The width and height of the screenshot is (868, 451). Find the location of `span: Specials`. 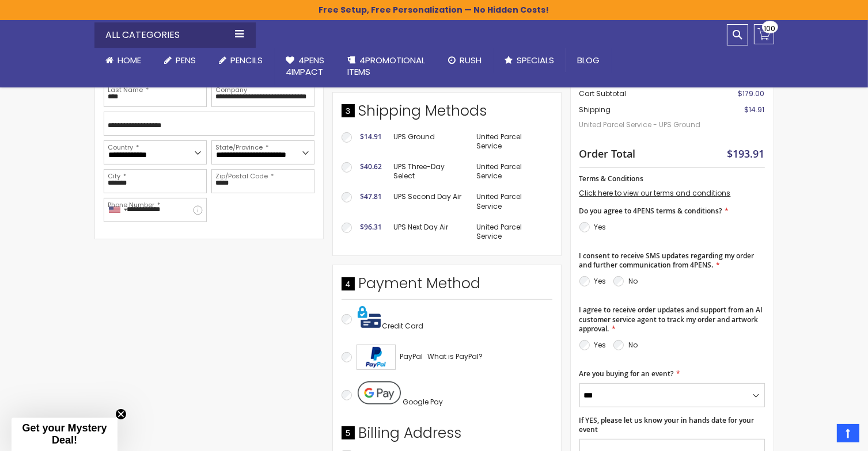

span: Specials is located at coordinates (535, 60).